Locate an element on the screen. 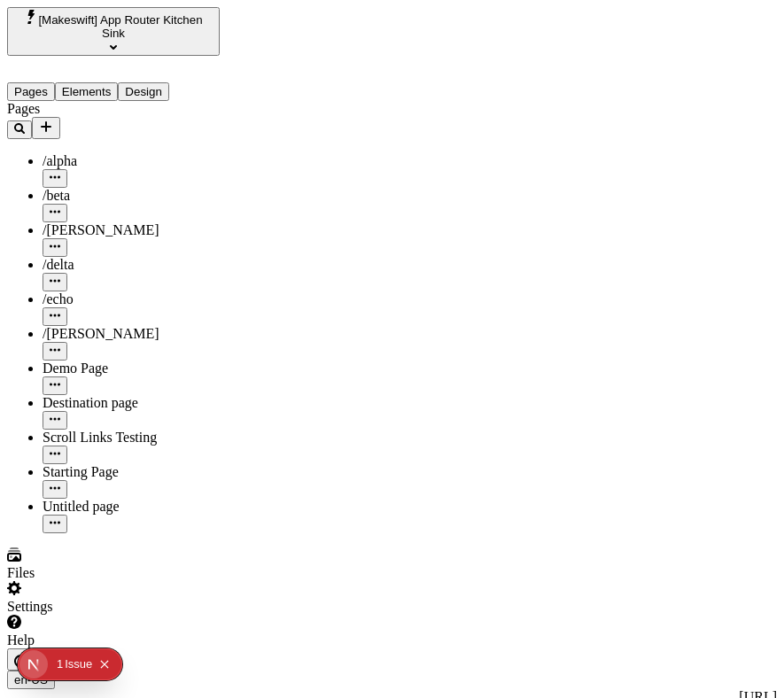 The width and height of the screenshot is (784, 698). div: Scroll Links Testing is located at coordinates (131, 438).